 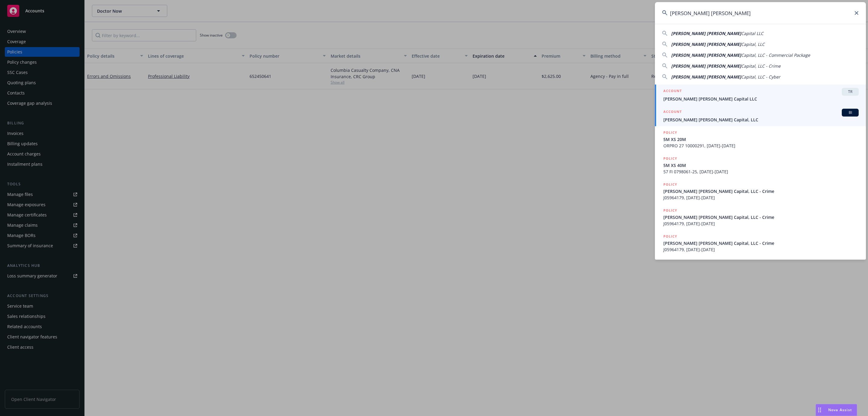 I want to click on span: 5M XS 20M, so click(x=760, y=139).